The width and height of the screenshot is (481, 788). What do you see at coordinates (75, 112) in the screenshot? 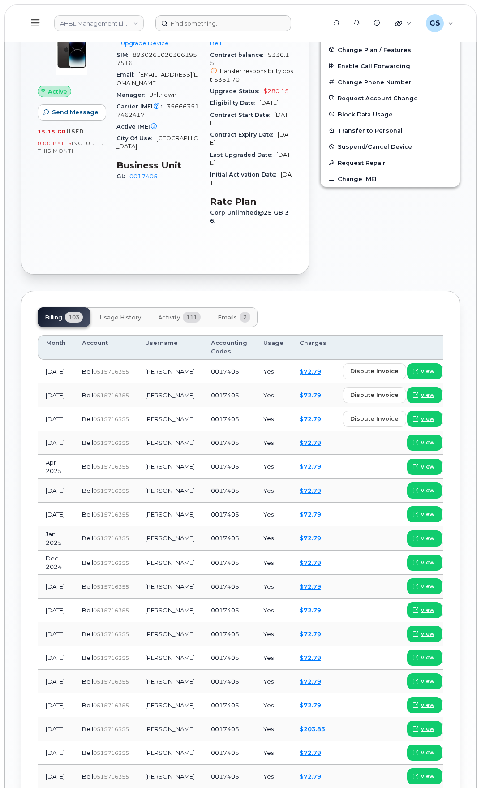
I see `span: Send Message` at bounding box center [75, 112].